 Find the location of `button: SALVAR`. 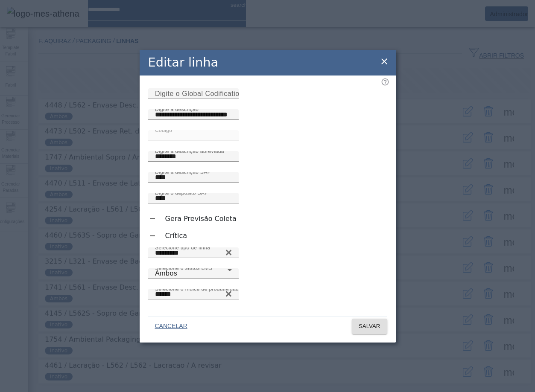

button: SALVAR is located at coordinates (370, 327).